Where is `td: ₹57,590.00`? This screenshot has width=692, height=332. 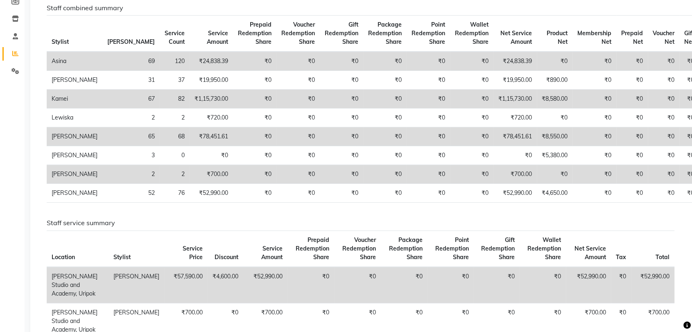
td: ₹57,590.00 is located at coordinates (186, 285).